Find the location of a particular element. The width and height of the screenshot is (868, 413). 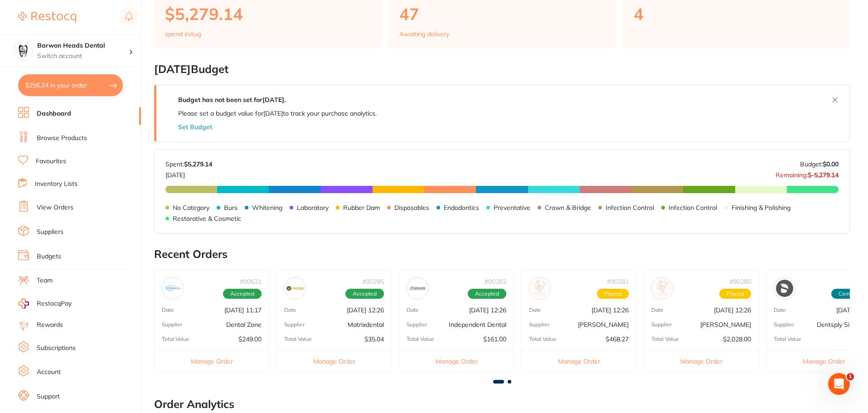

img: Independent Dental is located at coordinates (418, 288).